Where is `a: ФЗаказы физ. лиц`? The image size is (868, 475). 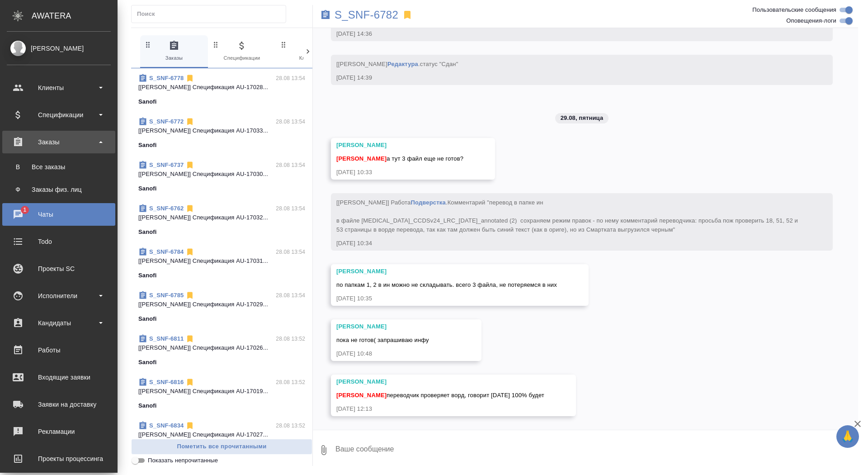
a: ФЗаказы физ. лиц is located at coordinates (59, 190).